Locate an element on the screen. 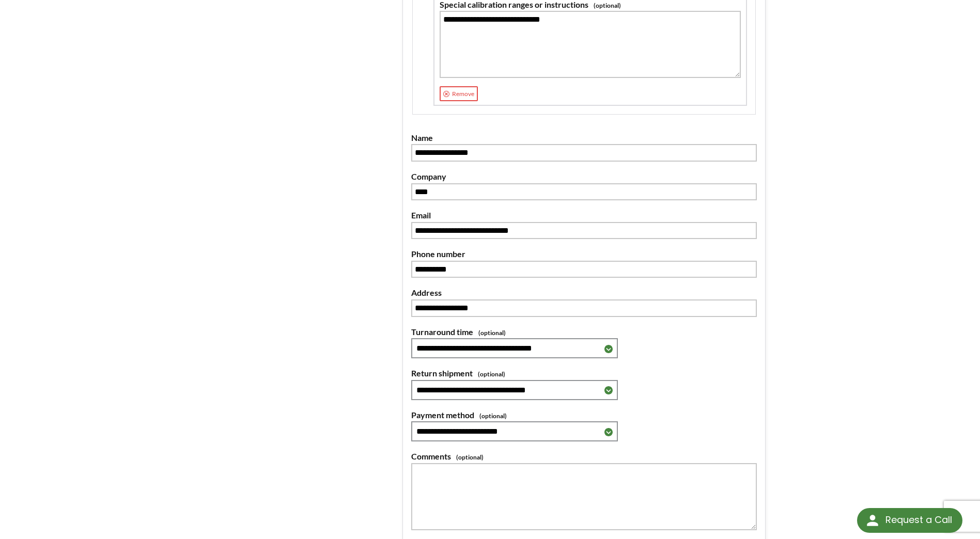 The width and height of the screenshot is (980, 539). label: Turnaround time is located at coordinates (583, 332).